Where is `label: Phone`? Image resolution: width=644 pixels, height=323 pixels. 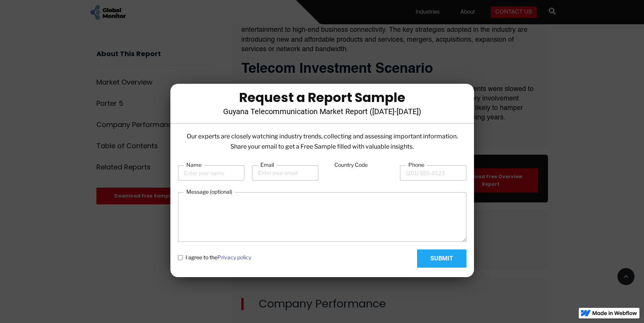
label: Phone is located at coordinates (417, 165).